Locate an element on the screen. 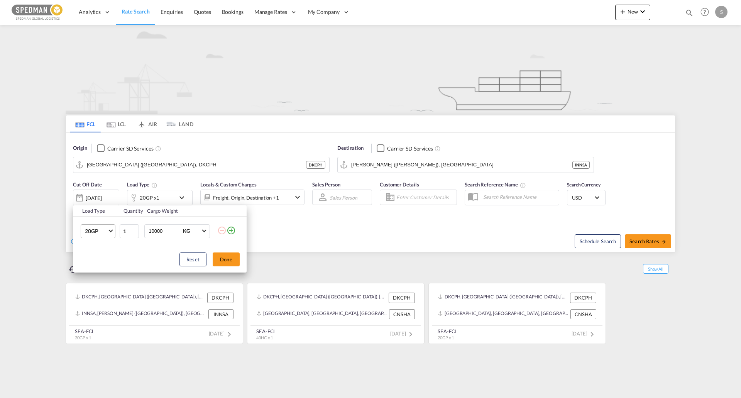  button: Reset is located at coordinates (193, 260).